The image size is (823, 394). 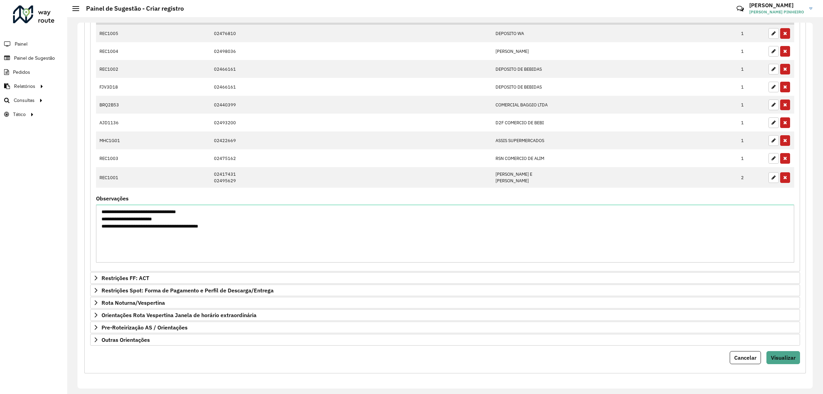 I want to click on span: Painel de Sugestão, so click(x=34, y=58).